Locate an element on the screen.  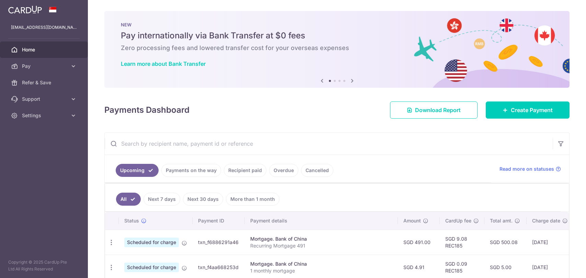
td: SGD 500.08 is located at coordinates (505, 242).